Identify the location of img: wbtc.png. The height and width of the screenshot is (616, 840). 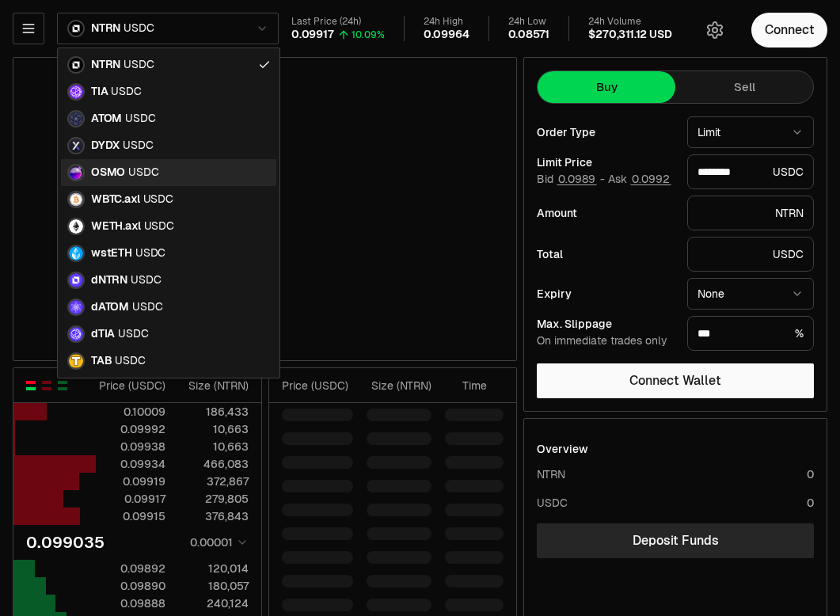
(76, 199).